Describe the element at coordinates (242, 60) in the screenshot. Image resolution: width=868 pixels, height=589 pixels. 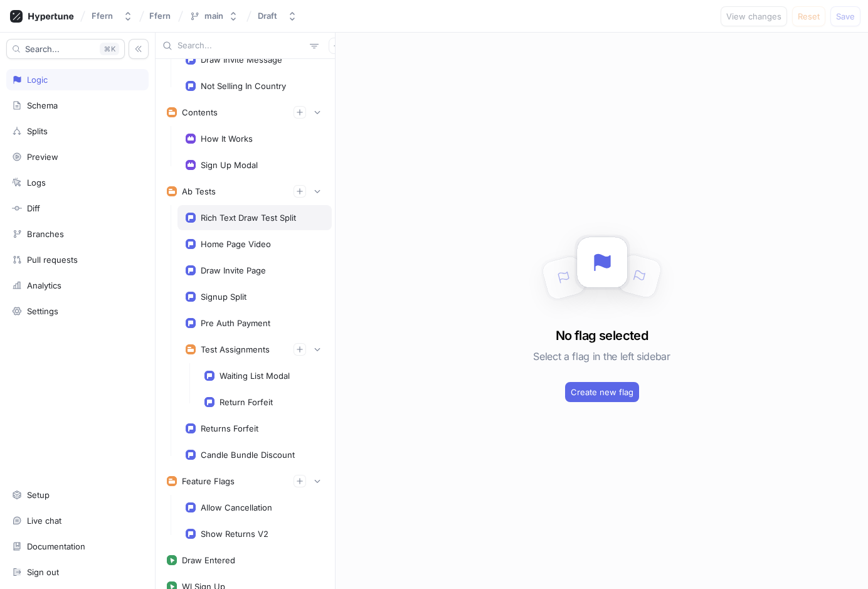
I see `div: Draw Invite Message` at that location.